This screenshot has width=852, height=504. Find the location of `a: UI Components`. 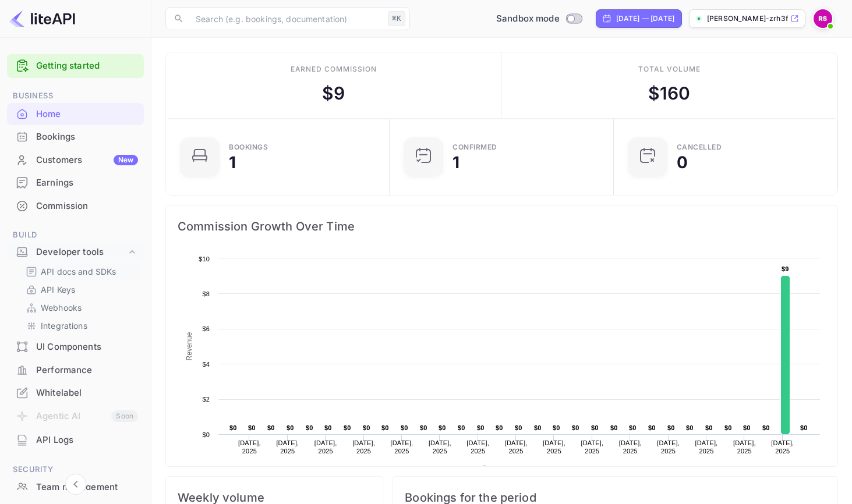

a: UI Components is located at coordinates (75, 346).